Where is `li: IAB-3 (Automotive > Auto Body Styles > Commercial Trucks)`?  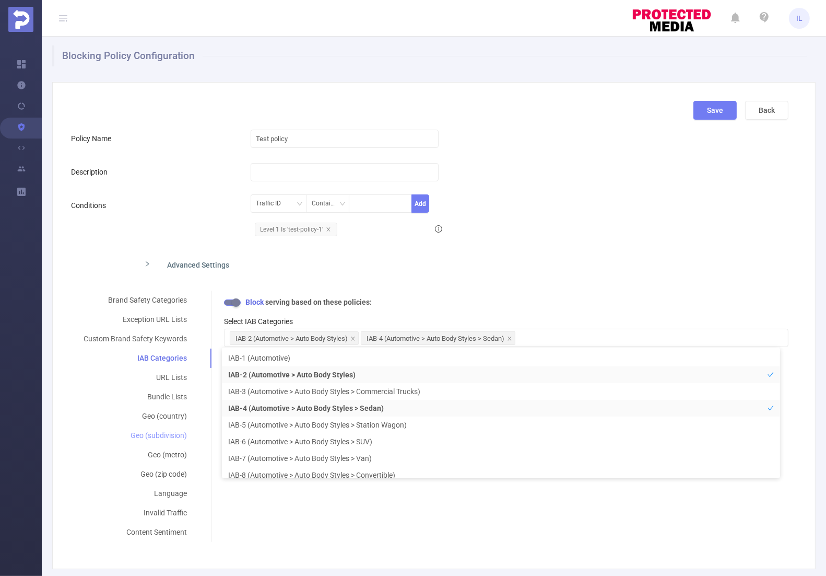 li: IAB-3 (Automotive > Auto Body Styles > Commercial Trucks) is located at coordinates (501, 391).